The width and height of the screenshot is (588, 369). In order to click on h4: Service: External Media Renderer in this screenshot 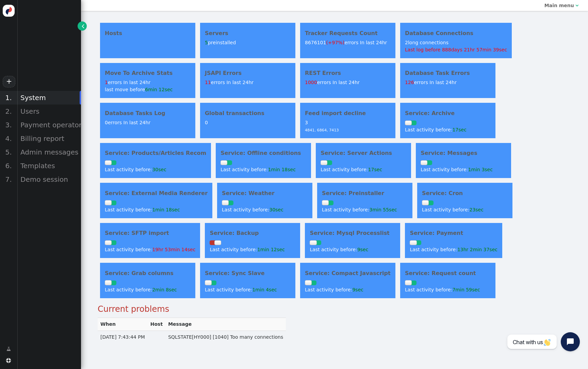, I will do `click(156, 194)`.